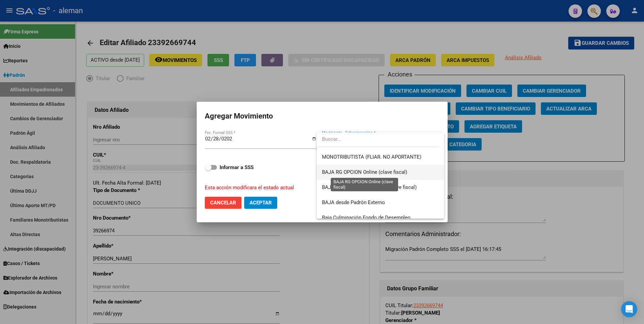  Describe the element at coordinates (366, 218) in the screenshot. I see `span: Baja Culminación Fondo de Desempleo` at that location.